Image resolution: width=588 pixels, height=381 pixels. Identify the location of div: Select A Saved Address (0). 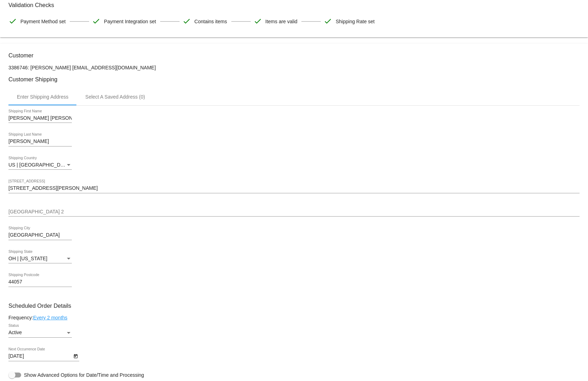
(115, 97).